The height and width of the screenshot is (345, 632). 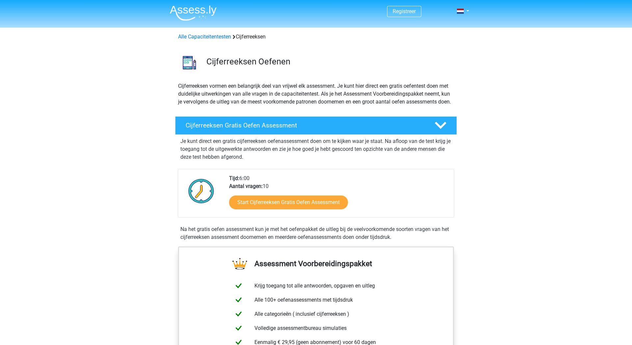 What do you see at coordinates (316, 149) in the screenshot?
I see `p: Je kunt direct een gratis cijferreeksen oefenassessment doen om te kijken waar je staat. Na afloo...` at bounding box center [316, 149].